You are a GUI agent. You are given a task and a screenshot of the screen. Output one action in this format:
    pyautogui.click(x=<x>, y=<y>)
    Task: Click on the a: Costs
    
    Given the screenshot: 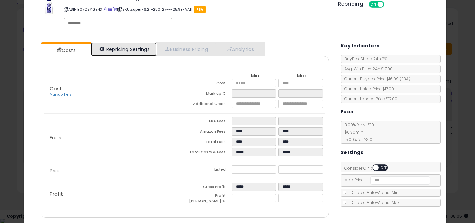 What is the action you would take?
    pyautogui.click(x=66, y=50)
    